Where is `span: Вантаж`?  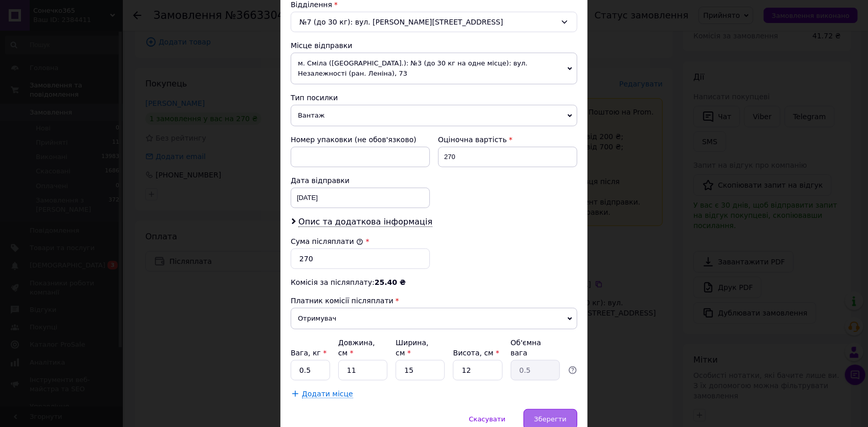
span: Вантаж is located at coordinates (434, 115).